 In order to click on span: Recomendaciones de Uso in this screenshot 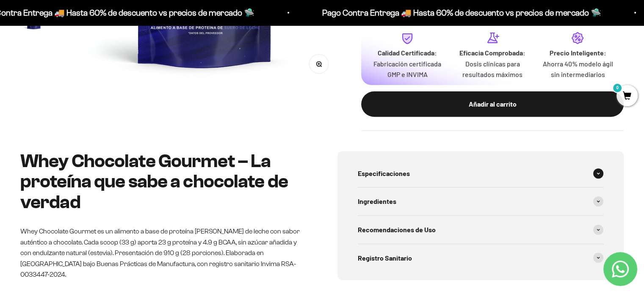, I will do `click(397, 230)`.